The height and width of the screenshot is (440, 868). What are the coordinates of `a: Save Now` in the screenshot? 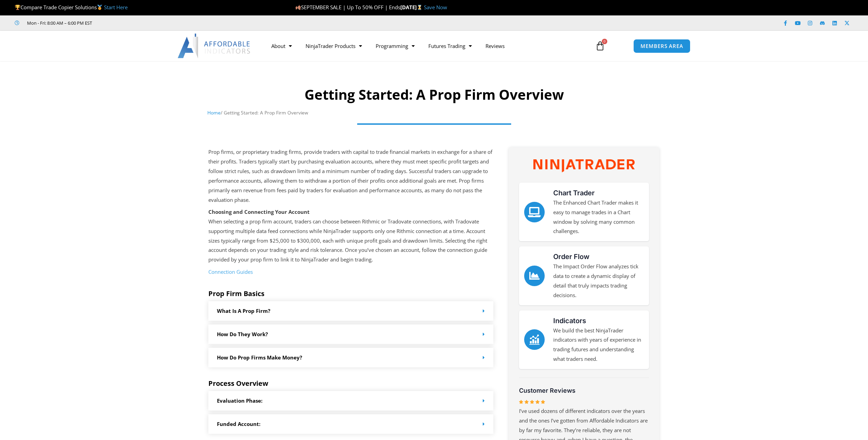 It's located at (435, 7).